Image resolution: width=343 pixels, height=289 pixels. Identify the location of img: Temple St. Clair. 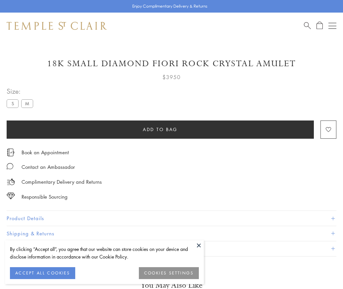
(57, 26).